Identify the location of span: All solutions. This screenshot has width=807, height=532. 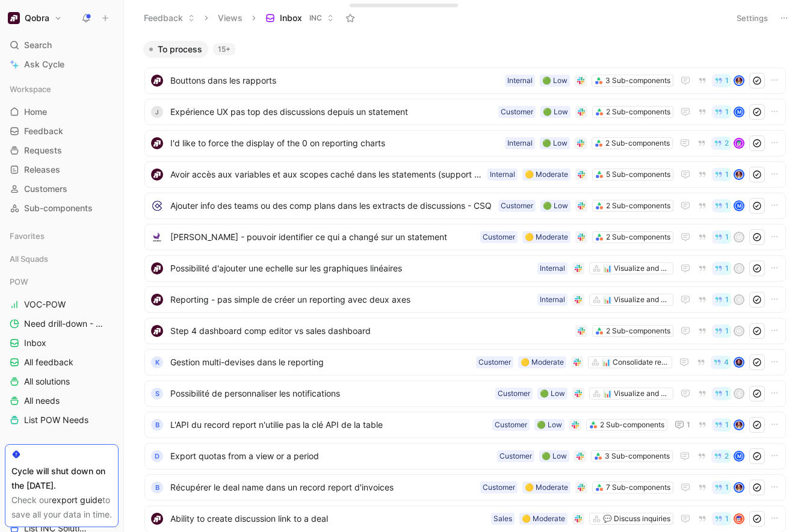
(47, 381).